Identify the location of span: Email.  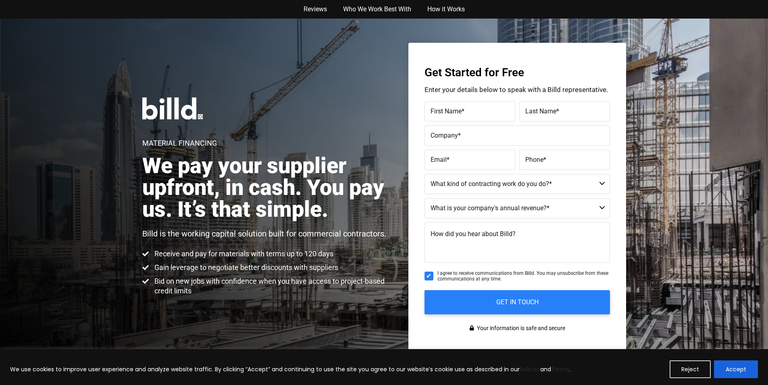
(439, 159).